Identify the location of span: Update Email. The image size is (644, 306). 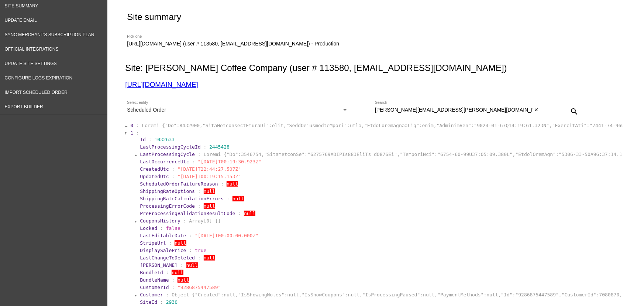
(20, 21).